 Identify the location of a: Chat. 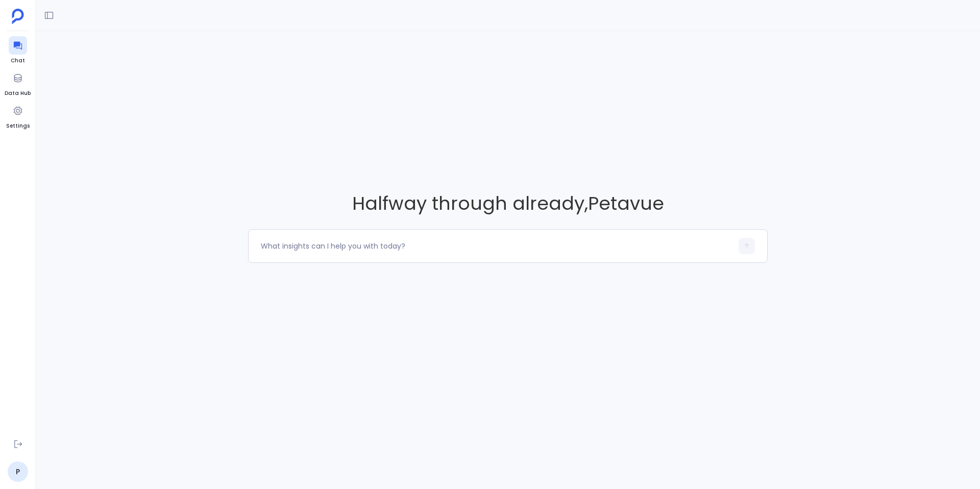
(18, 51).